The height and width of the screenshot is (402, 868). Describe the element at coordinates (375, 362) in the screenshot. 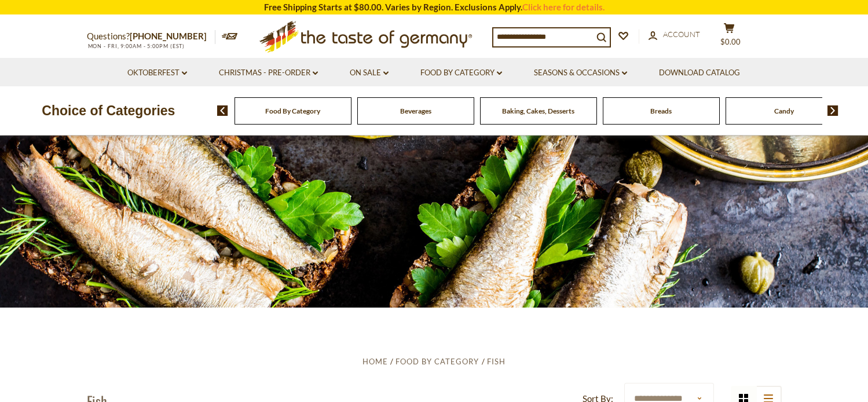

I see `a: Home` at that location.